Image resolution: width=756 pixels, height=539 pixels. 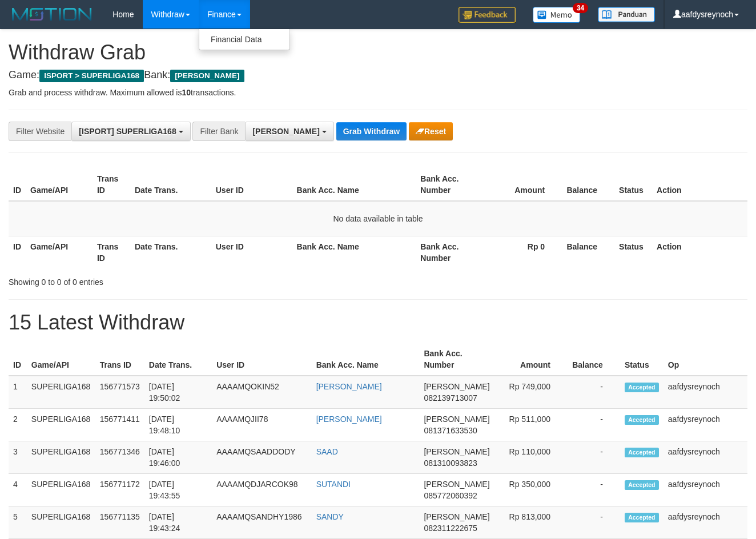 What do you see at coordinates (327, 452) in the screenshot?
I see `a: SAAD` at bounding box center [327, 452].